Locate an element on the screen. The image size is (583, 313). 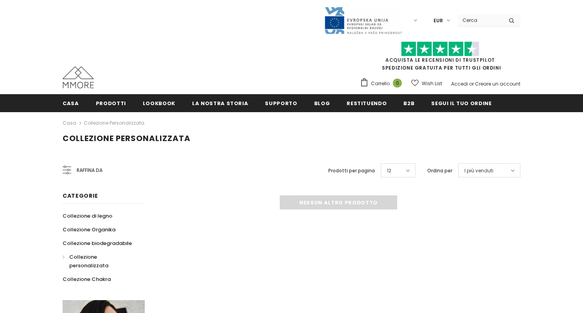
a: La nostra storia is located at coordinates (220, 103).